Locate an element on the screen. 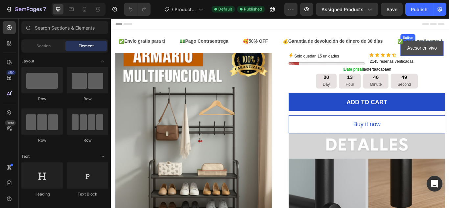  p: 💵Pago Contraentrega is located at coordinates (108, 27).